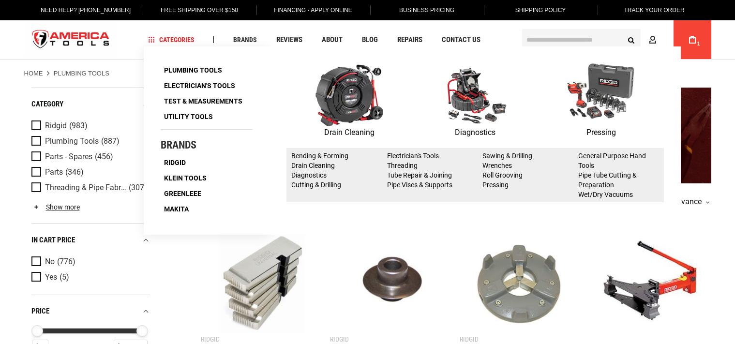 The width and height of the screenshot is (735, 344). Describe the element at coordinates (183, 194) in the screenshot. I see `span: Greenleee` at that location.